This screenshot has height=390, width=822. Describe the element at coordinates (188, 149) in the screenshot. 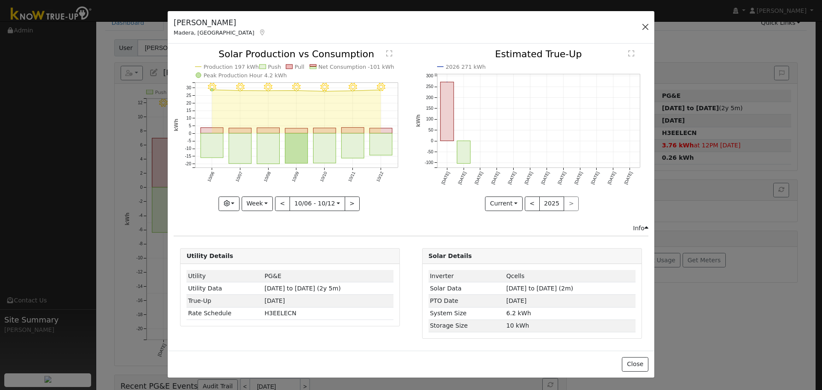

I see `text: -10` at that location.